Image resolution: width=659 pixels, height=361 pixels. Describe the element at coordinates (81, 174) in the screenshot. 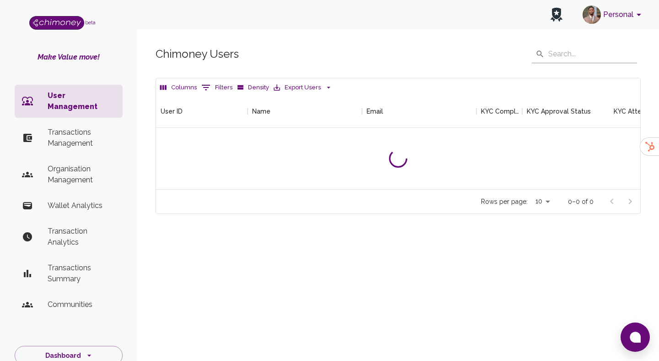

I see `p: Organisation Management` at that location.